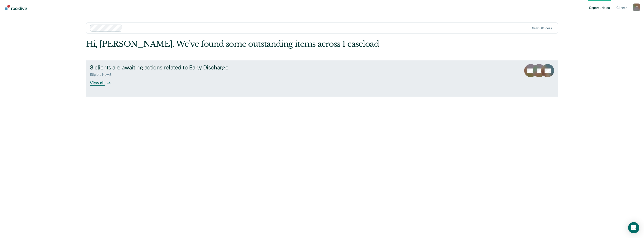 The height and width of the screenshot is (238, 644). I want to click on div: J T, so click(637, 7).